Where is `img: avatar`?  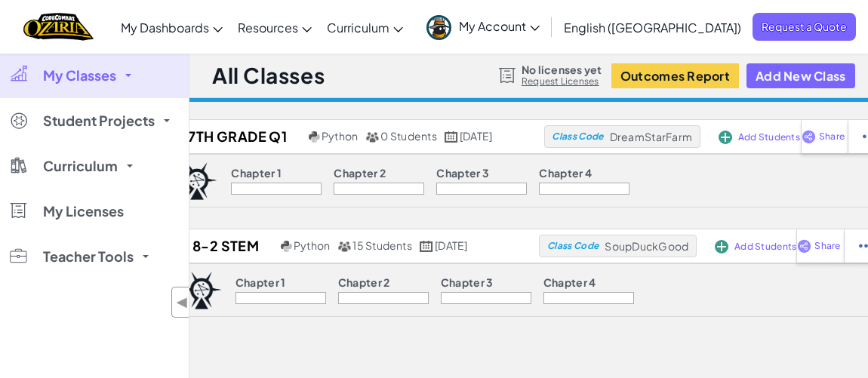 img: avatar is located at coordinates (438, 27).